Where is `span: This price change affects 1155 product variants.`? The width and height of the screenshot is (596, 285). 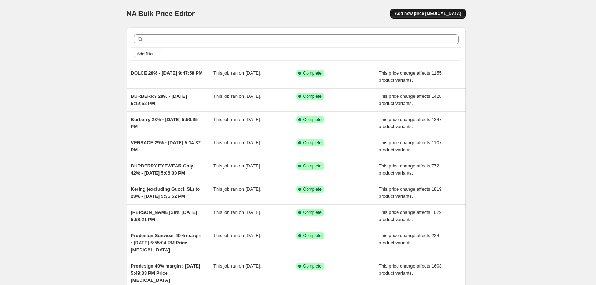 span: This price change affects 1155 product variants. is located at coordinates (410, 76).